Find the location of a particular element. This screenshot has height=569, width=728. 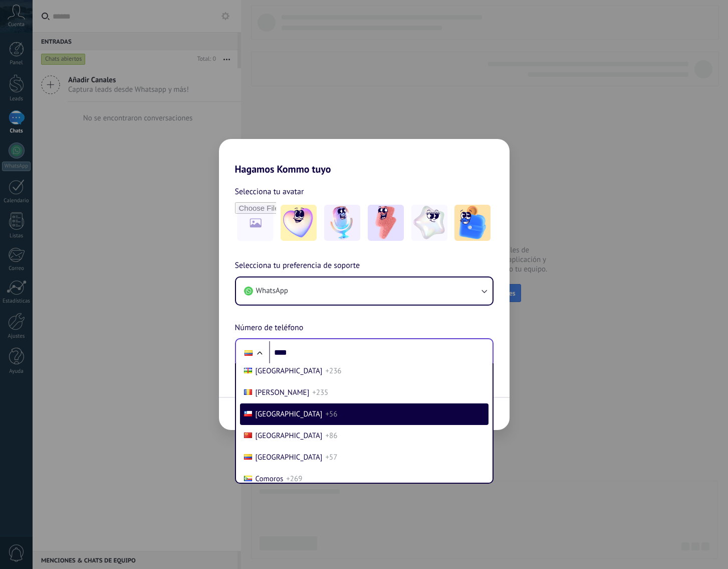

span: Número de teléfono is located at coordinates (269, 328).